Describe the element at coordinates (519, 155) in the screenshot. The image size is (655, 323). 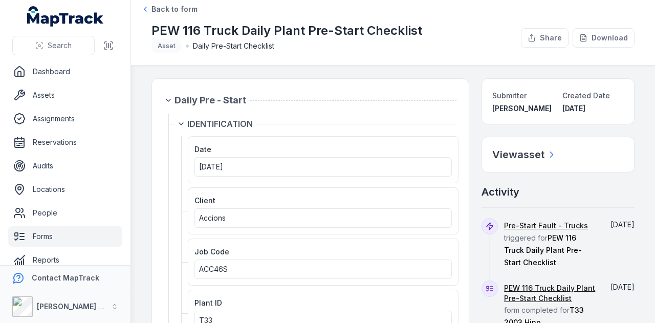
I see `h2: View asset` at that location.